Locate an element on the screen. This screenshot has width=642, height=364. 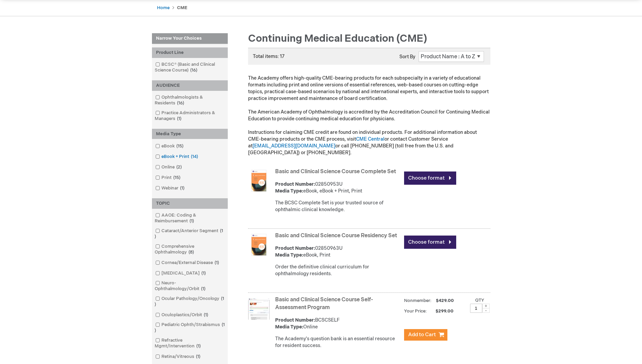
a: Ocular Pathology/Oncology1 is located at coordinates (190, 301).